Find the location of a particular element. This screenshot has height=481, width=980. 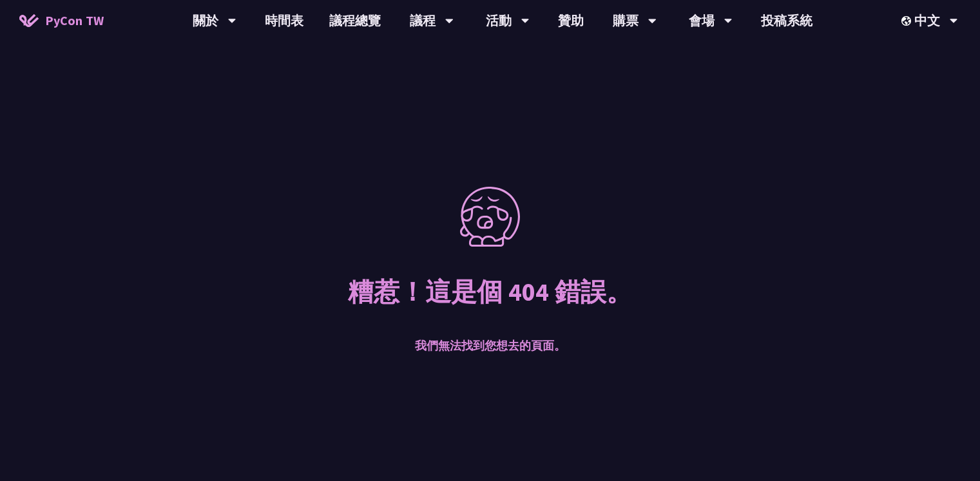

img: Home icon of PyCon TW 2025 is located at coordinates (29, 21).